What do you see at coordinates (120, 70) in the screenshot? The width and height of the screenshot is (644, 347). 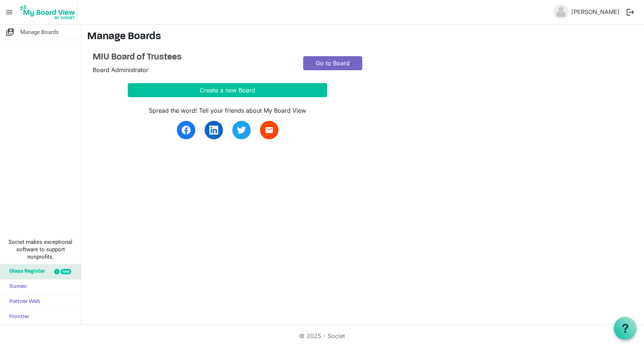 I see `span: Board Administrator` at bounding box center [120, 70].